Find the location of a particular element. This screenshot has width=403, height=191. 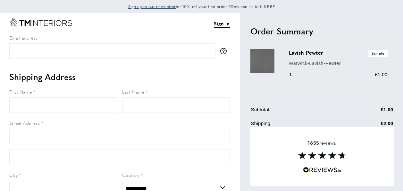

span: for 10% off your first order *Only applies to full RRP is located at coordinates (202, 6).